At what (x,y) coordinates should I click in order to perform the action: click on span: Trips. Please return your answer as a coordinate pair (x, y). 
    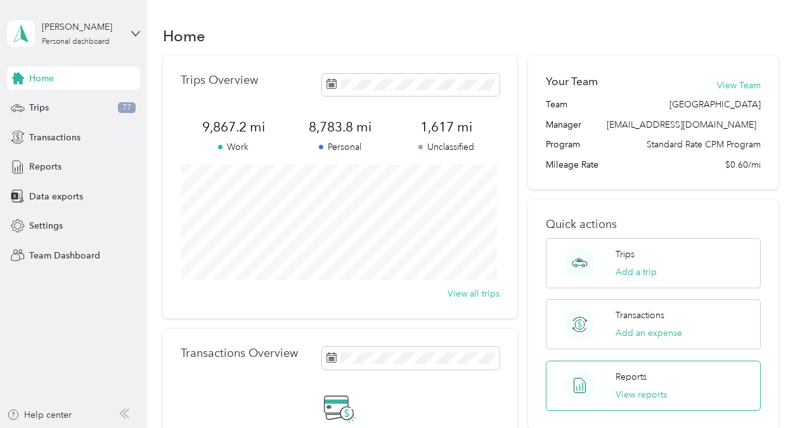
    Looking at the image, I should click on (39, 107).